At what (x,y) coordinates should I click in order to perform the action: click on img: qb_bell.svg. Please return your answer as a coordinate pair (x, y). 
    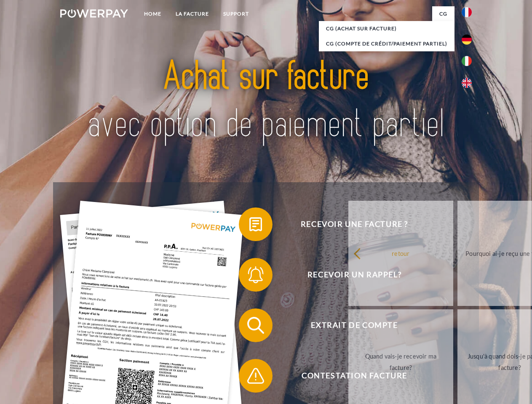
    Looking at the image, I should click on (256, 275).